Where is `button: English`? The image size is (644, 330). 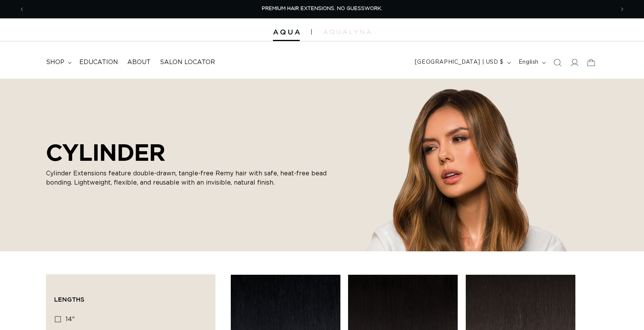 button: English is located at coordinates (531, 62).